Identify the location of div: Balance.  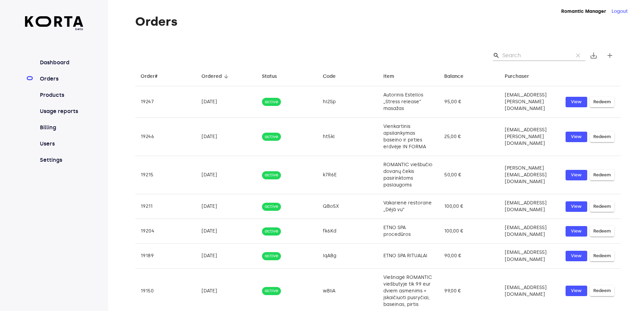
(454, 76).